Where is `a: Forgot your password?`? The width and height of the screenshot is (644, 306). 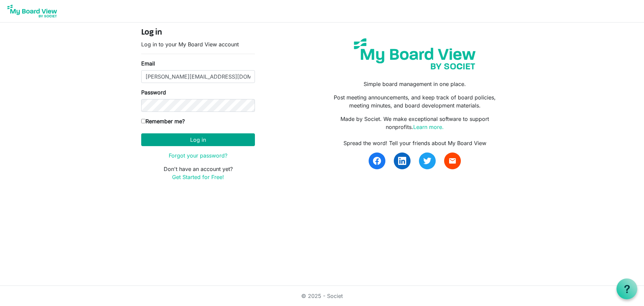 a: Forgot your password? is located at coordinates (198, 156).